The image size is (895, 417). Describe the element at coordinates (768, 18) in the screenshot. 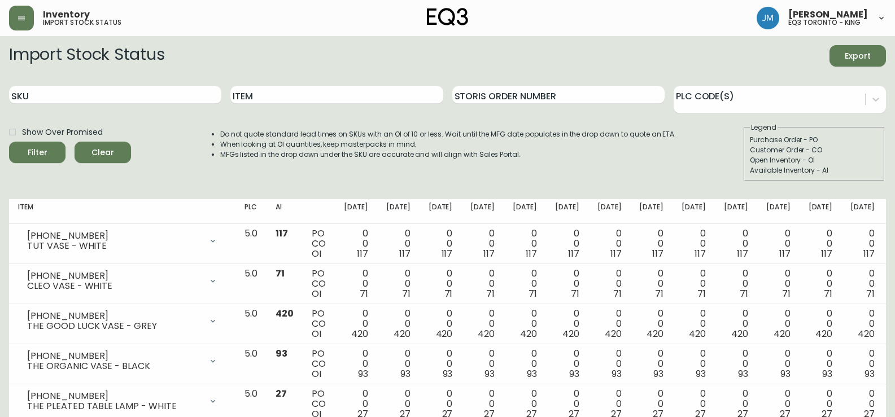

I see `img: b88646003a19a9f750de19192e969c24` at that location.